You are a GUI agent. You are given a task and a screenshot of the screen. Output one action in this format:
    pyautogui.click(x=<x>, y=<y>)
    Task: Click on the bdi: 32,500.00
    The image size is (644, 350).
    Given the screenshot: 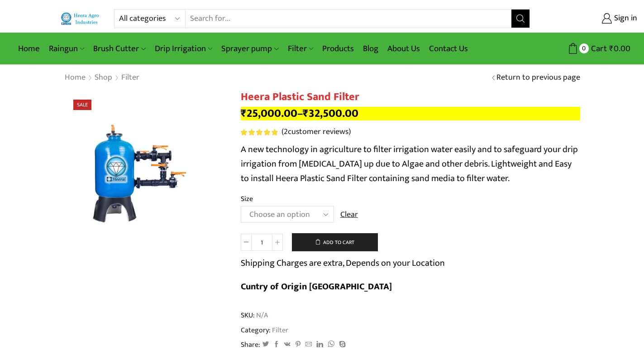 What is the action you would take?
    pyautogui.click(x=330, y=113)
    